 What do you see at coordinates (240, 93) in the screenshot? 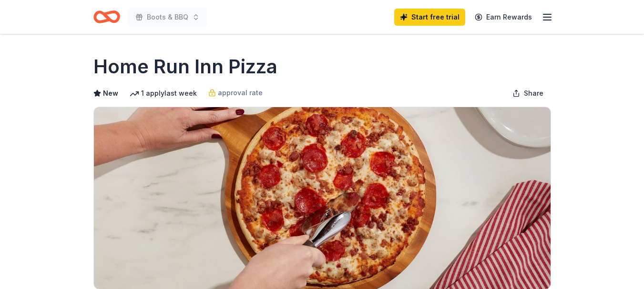
I see `span: approval rate` at bounding box center [240, 93].